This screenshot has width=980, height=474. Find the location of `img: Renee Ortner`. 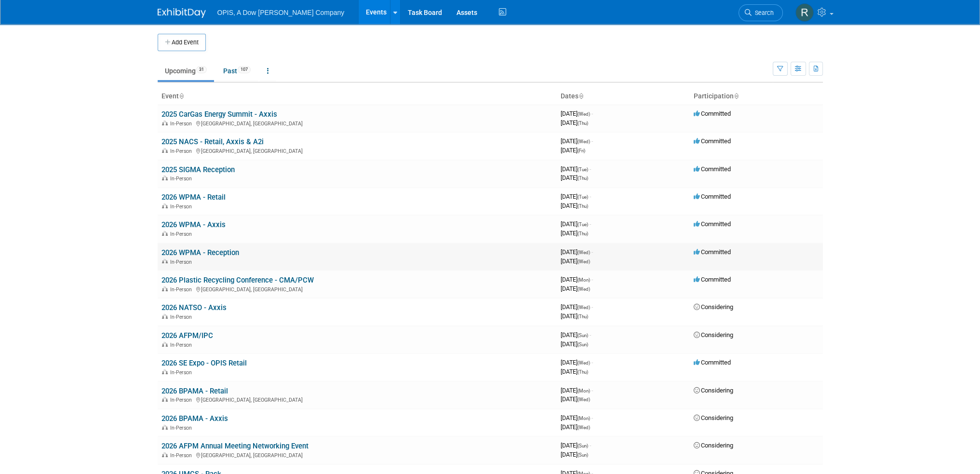

img: Renee Ortner is located at coordinates (805, 13).